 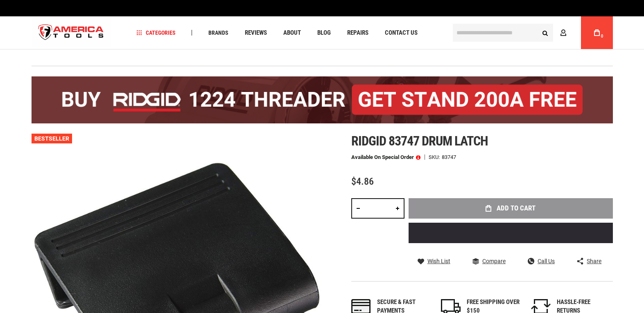 I want to click on a: Reviews, so click(x=256, y=33).